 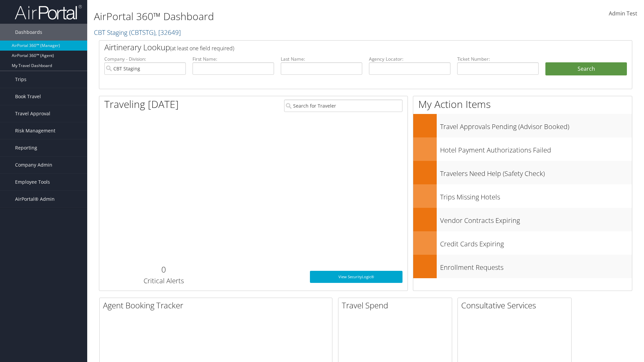 I want to click on a: Vendor Contracts Expiring, so click(x=523, y=219).